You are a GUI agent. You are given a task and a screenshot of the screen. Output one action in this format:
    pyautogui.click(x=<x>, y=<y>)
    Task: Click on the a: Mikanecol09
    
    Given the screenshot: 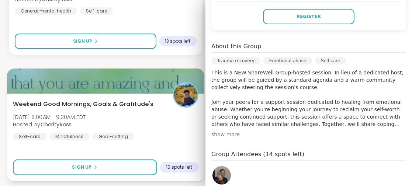 What is the action you would take?
    pyautogui.click(x=222, y=176)
    